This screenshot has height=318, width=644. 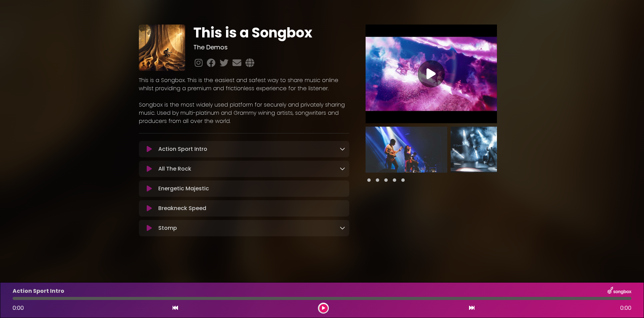 I want to click on h3: The Demos, so click(x=271, y=47).